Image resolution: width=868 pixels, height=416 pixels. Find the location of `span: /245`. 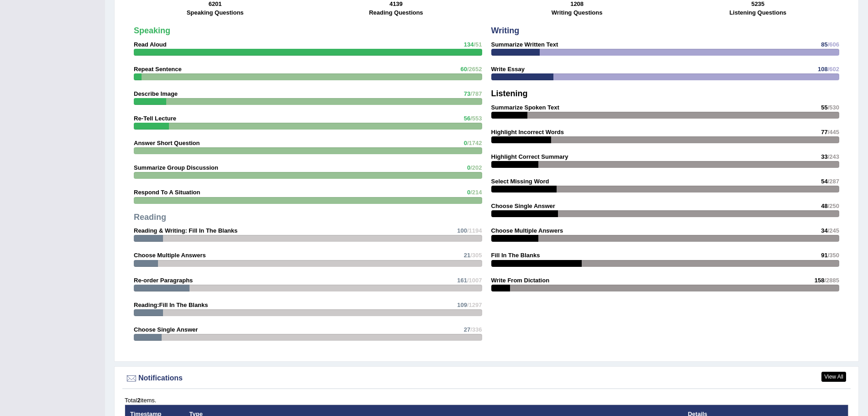

span: /245 is located at coordinates (833, 230).